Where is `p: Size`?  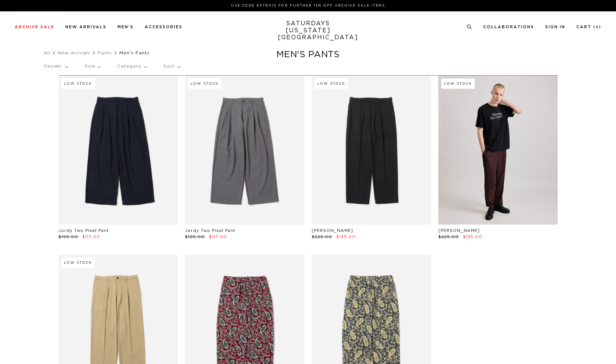
p: Size is located at coordinates (92, 66).